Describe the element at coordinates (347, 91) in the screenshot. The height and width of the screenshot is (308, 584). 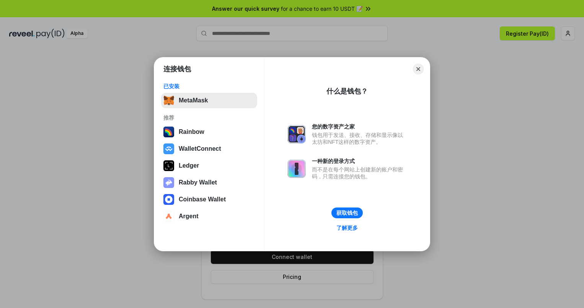
I see `div: 什么是钱包？` at that location.